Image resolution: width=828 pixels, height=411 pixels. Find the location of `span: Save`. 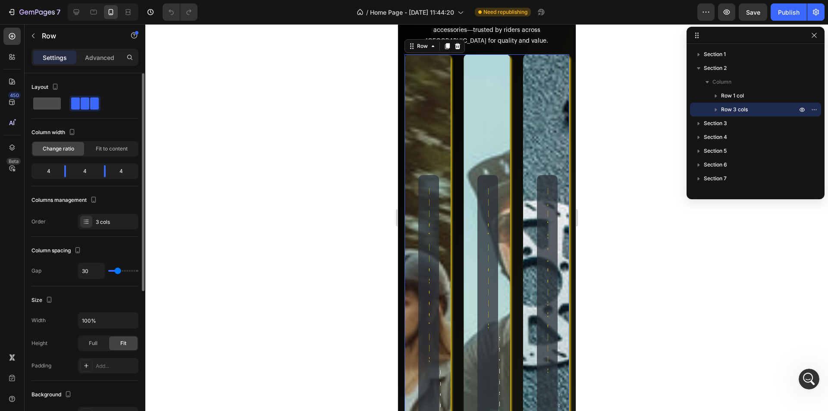

span: Save is located at coordinates (753, 12).